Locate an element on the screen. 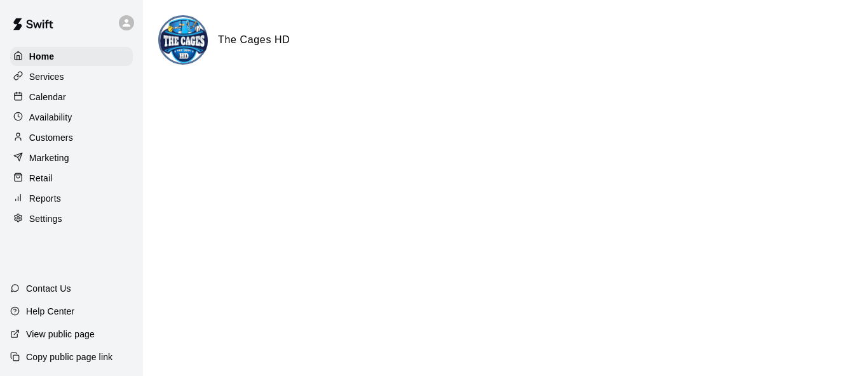 The height and width of the screenshot is (376, 868). div: Reports is located at coordinates (71, 199).